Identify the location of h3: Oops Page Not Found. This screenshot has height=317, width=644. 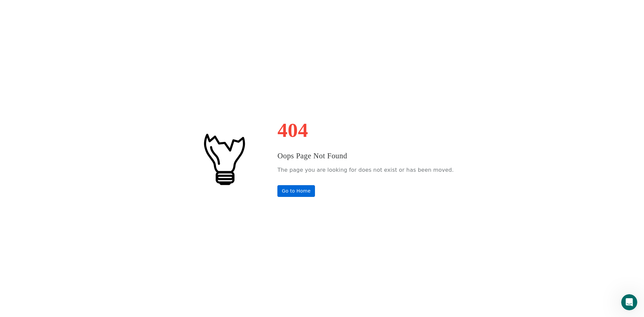
(365, 156).